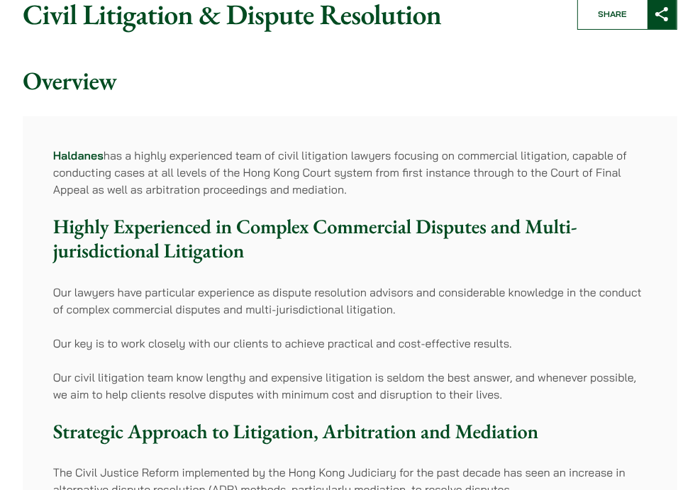 The width and height of the screenshot is (700, 490). Describe the element at coordinates (78, 155) in the screenshot. I see `a: Haldanes` at that location.